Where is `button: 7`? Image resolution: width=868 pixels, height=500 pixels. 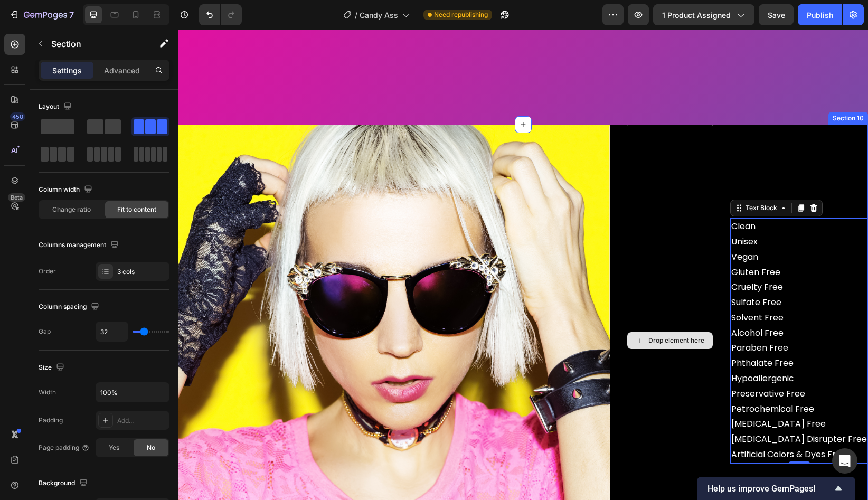
button: 7 is located at coordinates (41, 15).